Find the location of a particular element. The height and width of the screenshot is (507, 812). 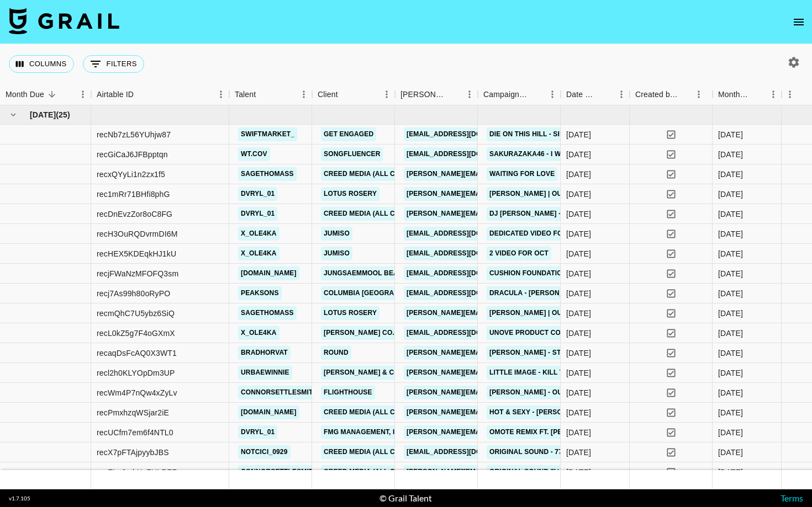

a: wt.cov is located at coordinates (254, 154).